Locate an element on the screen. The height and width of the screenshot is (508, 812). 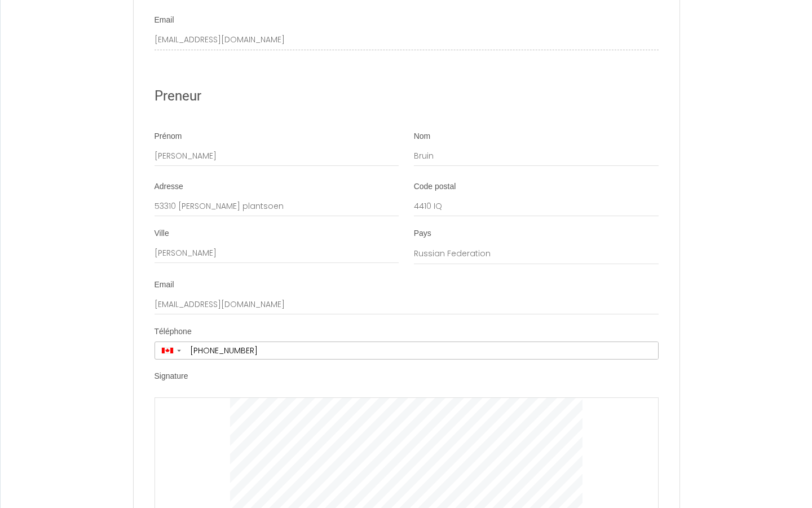
label: Nom is located at coordinates (422, 137).